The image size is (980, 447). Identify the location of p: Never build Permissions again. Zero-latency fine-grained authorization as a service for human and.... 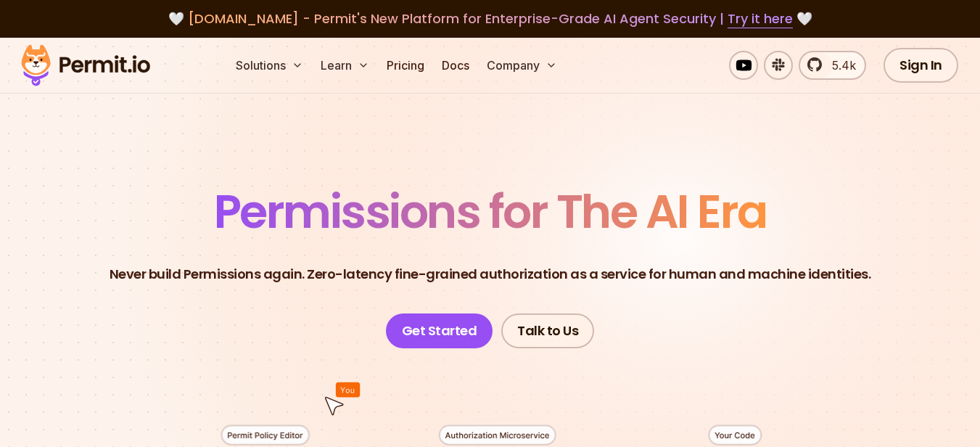
(491, 274).